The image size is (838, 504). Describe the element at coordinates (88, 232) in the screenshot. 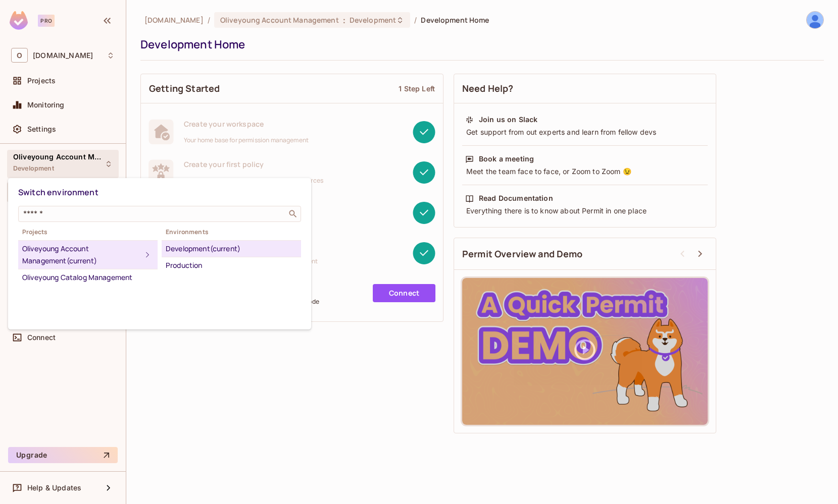

I see `span: Projects` at that location.